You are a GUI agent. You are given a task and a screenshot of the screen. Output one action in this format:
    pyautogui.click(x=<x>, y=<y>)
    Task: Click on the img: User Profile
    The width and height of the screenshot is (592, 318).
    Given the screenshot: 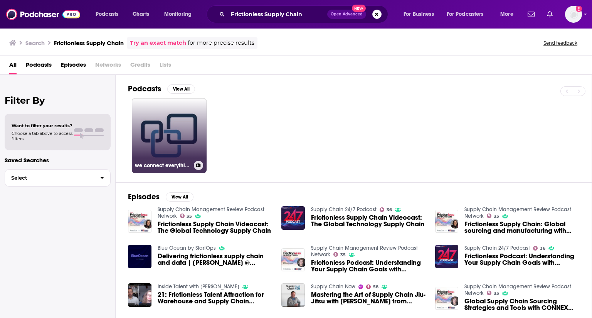 What is the action you would take?
    pyautogui.click(x=574, y=14)
    